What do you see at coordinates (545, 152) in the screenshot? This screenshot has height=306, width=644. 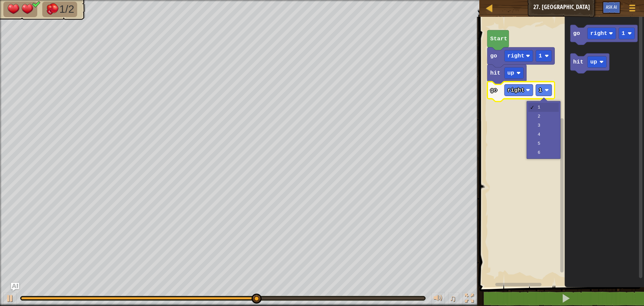 I see `div: 6` at bounding box center [545, 152].